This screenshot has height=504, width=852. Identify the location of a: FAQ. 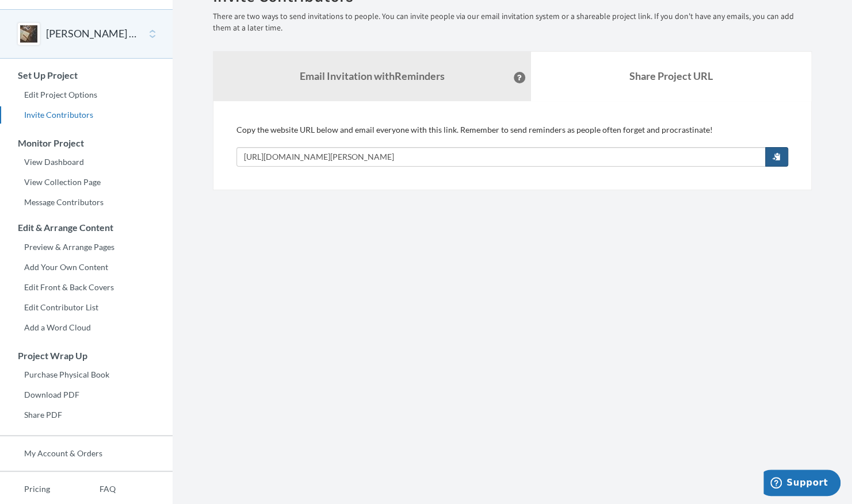
(95, 489).